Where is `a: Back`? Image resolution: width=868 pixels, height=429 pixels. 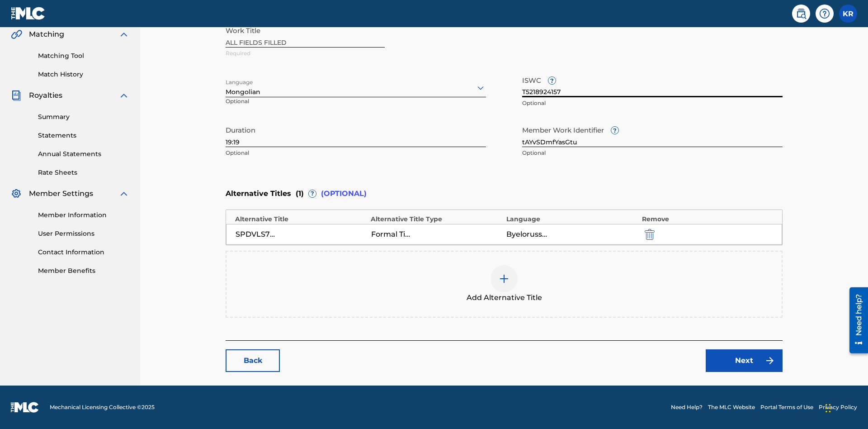 a: Back is located at coordinates (252, 360).